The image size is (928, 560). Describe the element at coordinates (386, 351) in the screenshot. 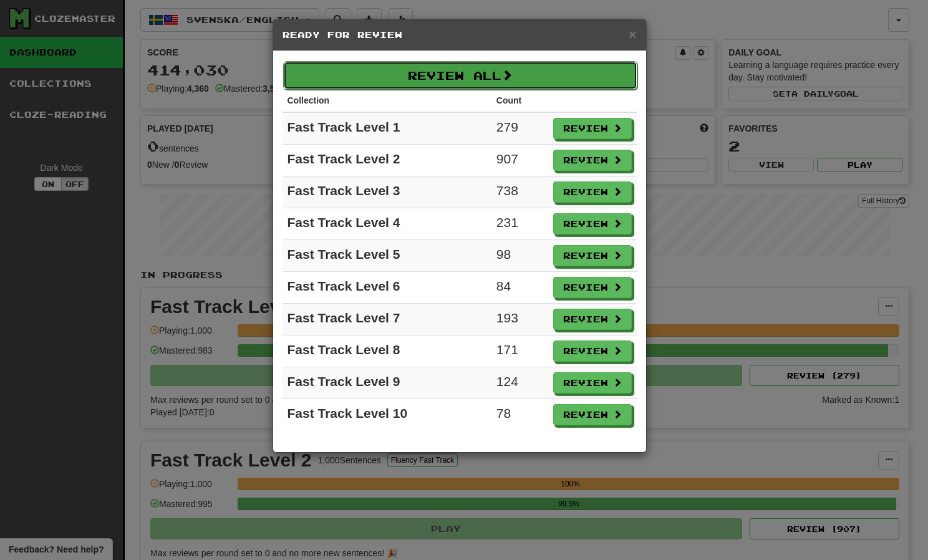

I see `td: Fast Track Level 8` at that location.